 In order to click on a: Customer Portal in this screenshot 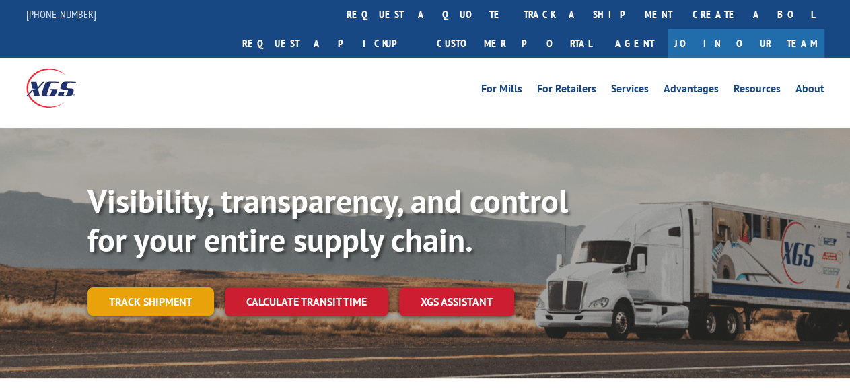, I will do `click(514, 43)`.